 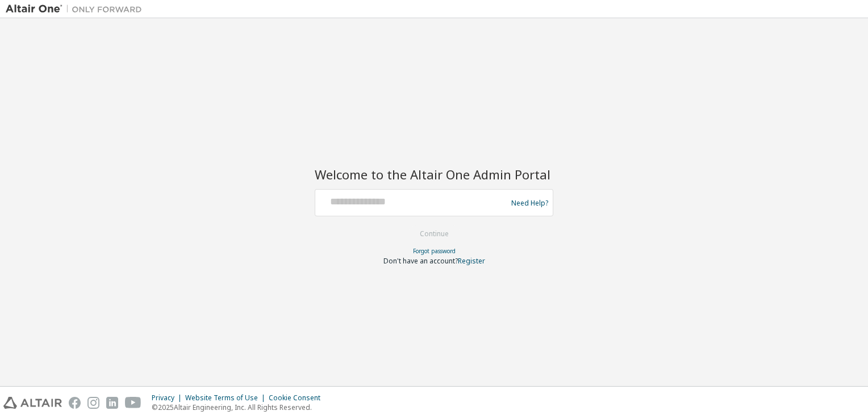 I want to click on img: youtube.svg, so click(x=133, y=402).